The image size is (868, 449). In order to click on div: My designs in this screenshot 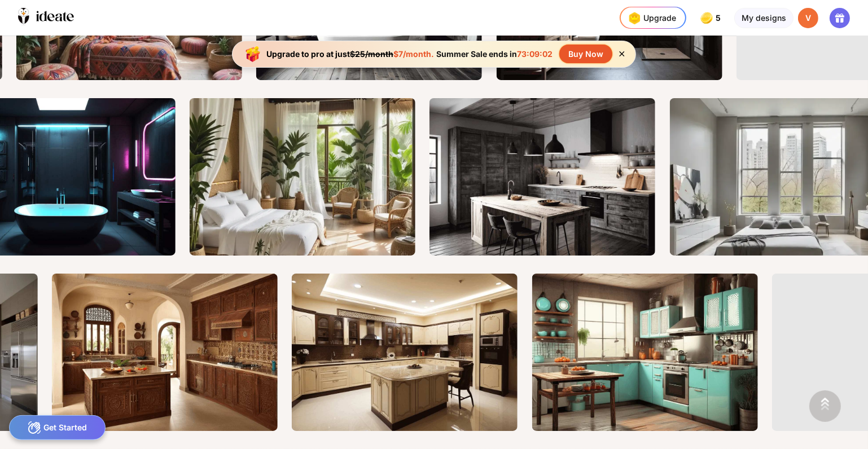, I will do `click(764, 18)`.